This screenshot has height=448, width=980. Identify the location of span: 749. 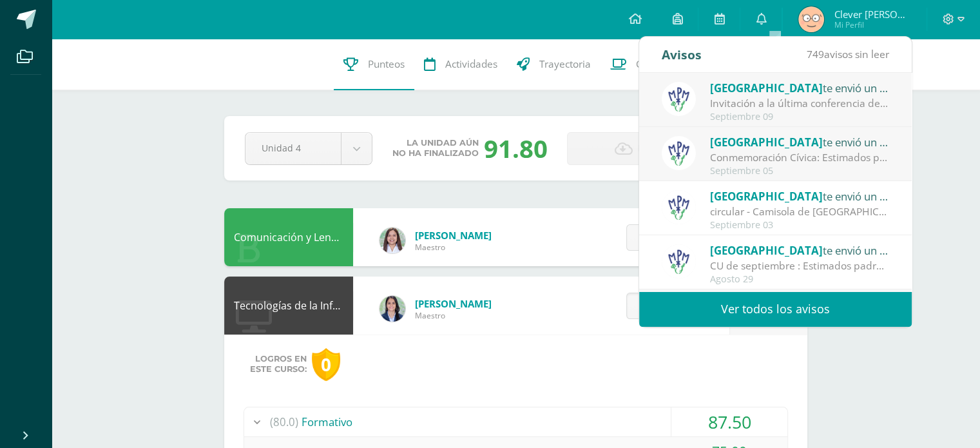
(815, 54).